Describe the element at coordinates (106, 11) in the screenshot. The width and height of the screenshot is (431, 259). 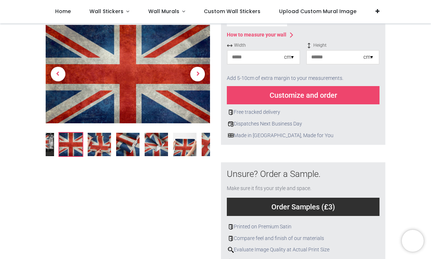
I see `span: Wall Stickers` at that location.